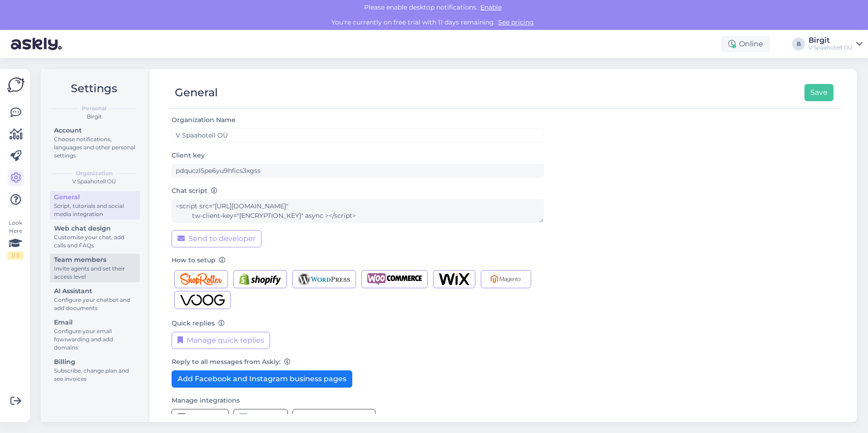 The width and height of the screenshot is (868, 433). I want to click on img: Pipedrive, so click(181, 418).